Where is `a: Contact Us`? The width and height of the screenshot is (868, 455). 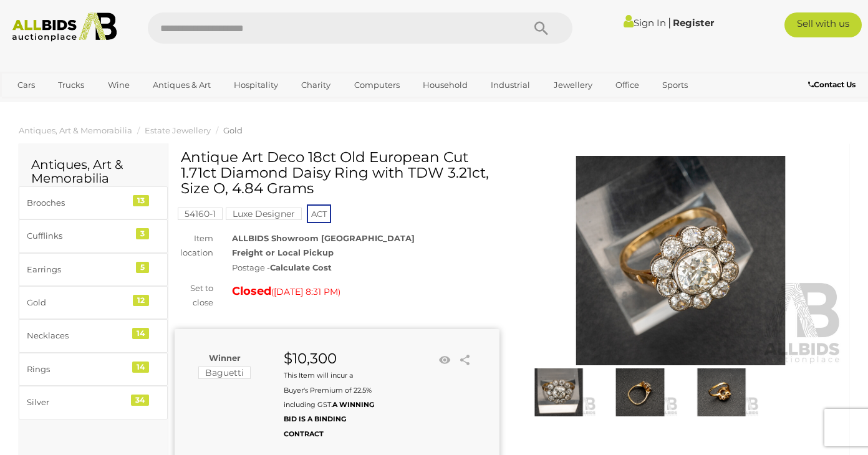
a: Contact Us is located at coordinates (833, 85).